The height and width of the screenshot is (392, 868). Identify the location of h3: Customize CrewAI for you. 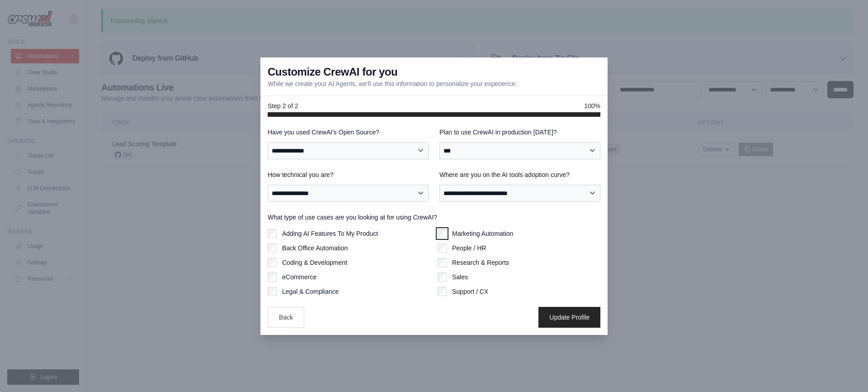
(332, 72).